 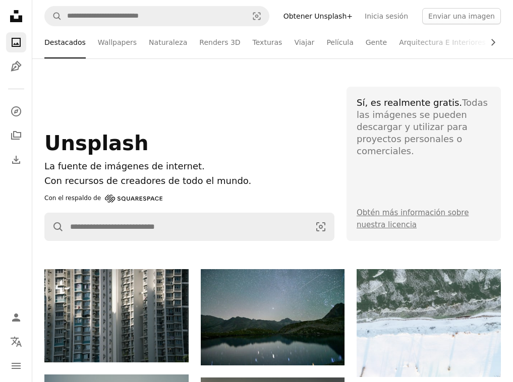 I want to click on a: Cielo nocturno estrellado sobre un tranquilo lago de montaña, so click(x=273, y=317).